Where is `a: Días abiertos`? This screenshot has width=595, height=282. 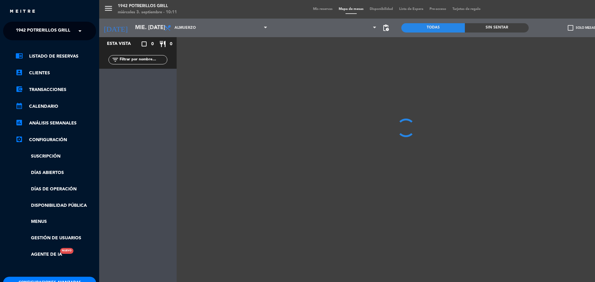
a: Días abiertos is located at coordinates (56, 173).